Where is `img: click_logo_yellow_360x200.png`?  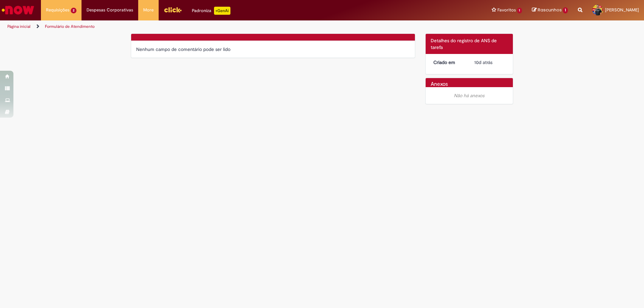
img: click_logo_yellow_360x200.png is located at coordinates (172, 10).